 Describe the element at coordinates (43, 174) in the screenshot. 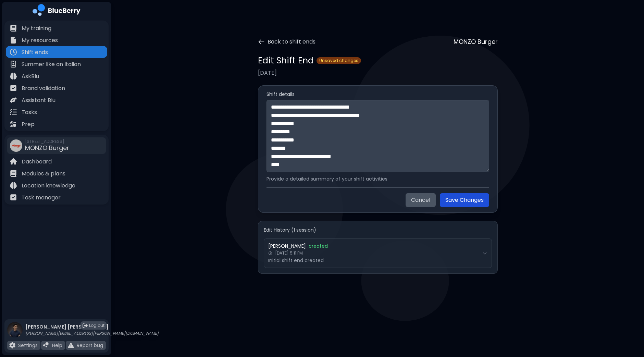

I see `p: Modules & plans` at that location.